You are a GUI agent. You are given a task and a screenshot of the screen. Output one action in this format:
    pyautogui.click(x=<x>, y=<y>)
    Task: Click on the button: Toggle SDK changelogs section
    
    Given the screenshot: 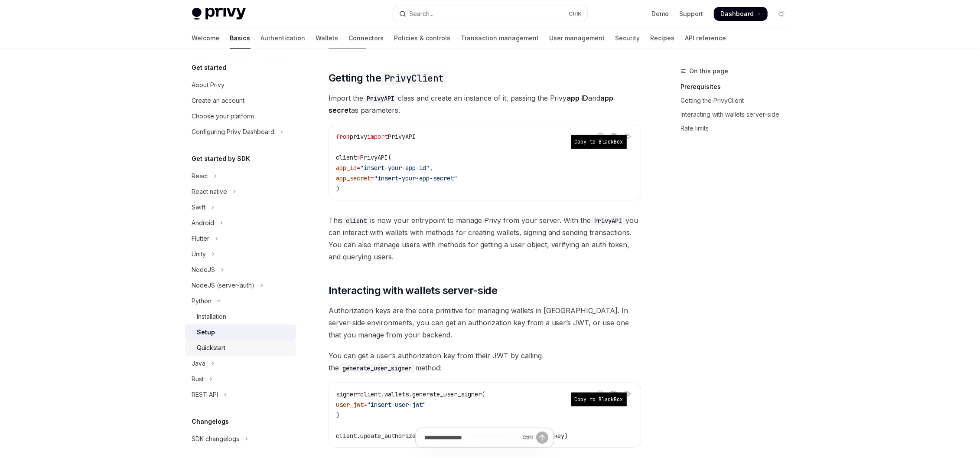 What is the action you would take?
    pyautogui.click(x=241, y=439)
    